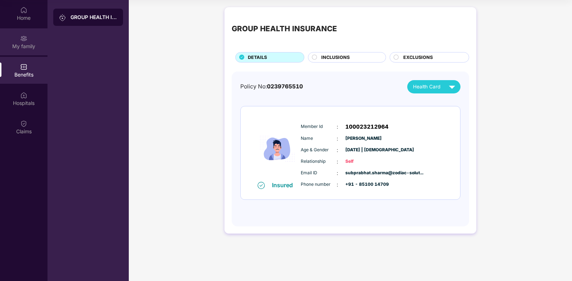 The height and width of the screenshot is (281, 572). I want to click on span: Phone number, so click(319, 185).